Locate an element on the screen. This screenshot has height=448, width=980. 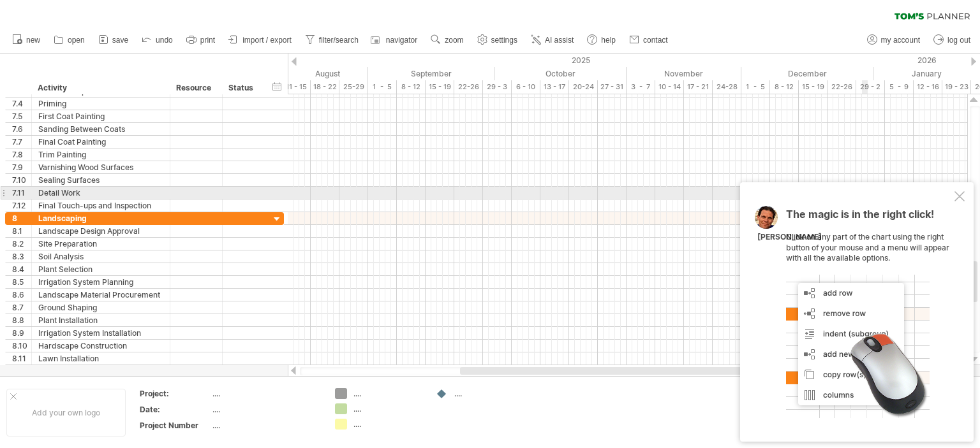
div: Irrigation System Planning is located at coordinates (101, 282).